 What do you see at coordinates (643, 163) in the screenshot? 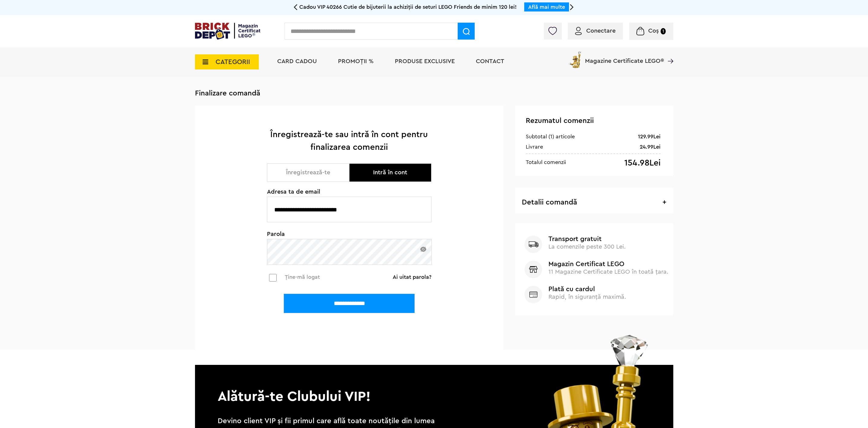
I see `div: 154.98Lei` at bounding box center [643, 163].